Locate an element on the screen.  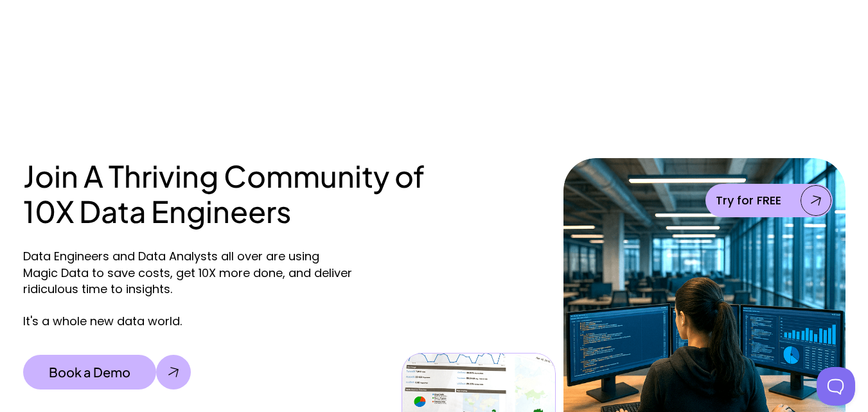
h2: Join A Thriving Community of 10X Data Engineers is located at coordinates (227, 194).